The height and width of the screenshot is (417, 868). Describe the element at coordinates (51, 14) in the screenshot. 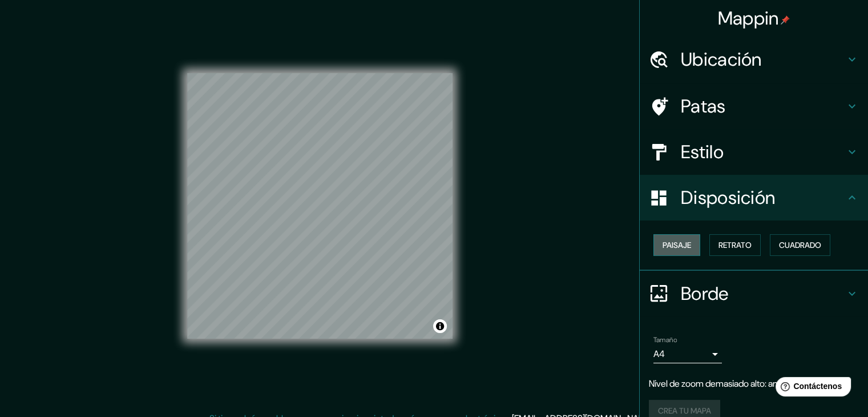

I see `font: Contáctenos` at that location.